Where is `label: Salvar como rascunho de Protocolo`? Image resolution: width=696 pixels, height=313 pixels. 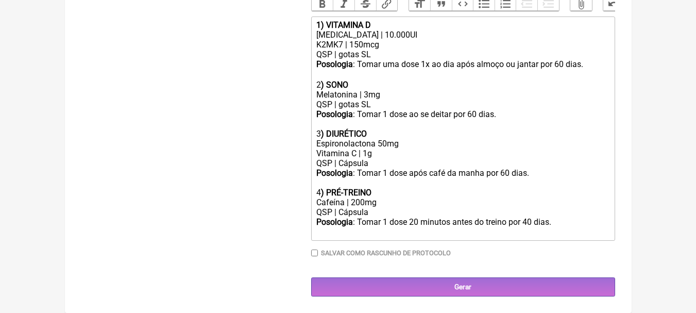
label: Salvar como rascunho de Protocolo is located at coordinates (386, 253).